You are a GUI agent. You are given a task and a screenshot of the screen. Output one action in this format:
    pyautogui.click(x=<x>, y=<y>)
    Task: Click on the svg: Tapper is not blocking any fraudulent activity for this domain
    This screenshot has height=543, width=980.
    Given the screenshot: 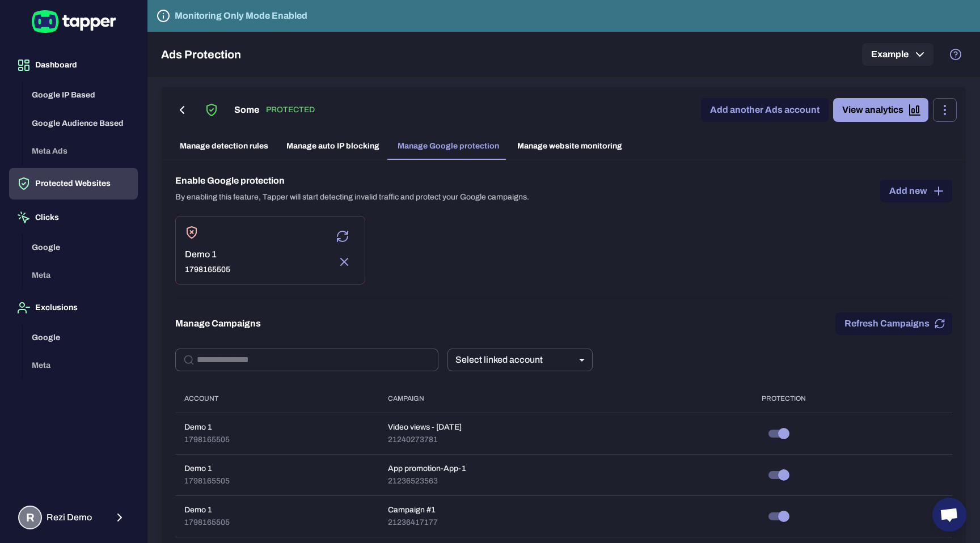 What is the action you would take?
    pyautogui.click(x=163, y=16)
    